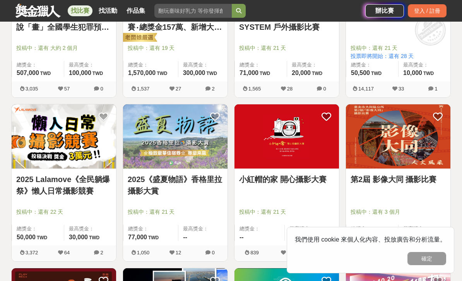 This screenshot has width=462, height=281. What do you see at coordinates (108, 11) in the screenshot?
I see `a: 找活動` at bounding box center [108, 11].